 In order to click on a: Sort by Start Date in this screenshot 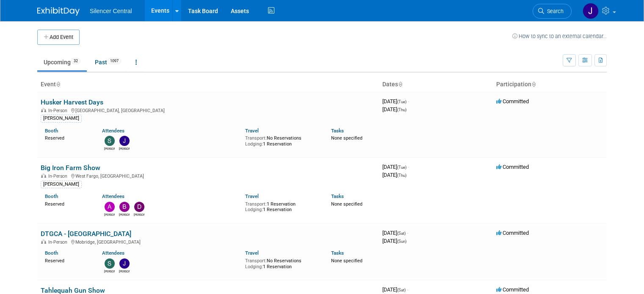, I will do `click(400, 84)`.